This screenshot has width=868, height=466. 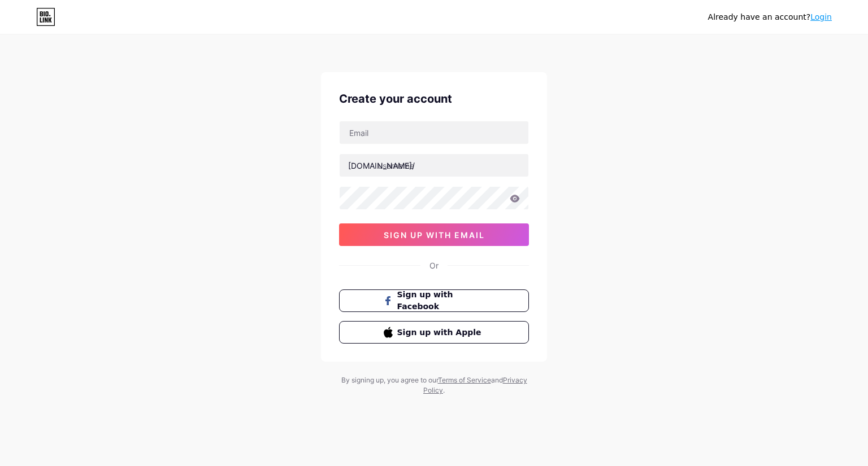 What do you see at coordinates (770, 17) in the screenshot?
I see `div: Already have an account?` at bounding box center [770, 17].